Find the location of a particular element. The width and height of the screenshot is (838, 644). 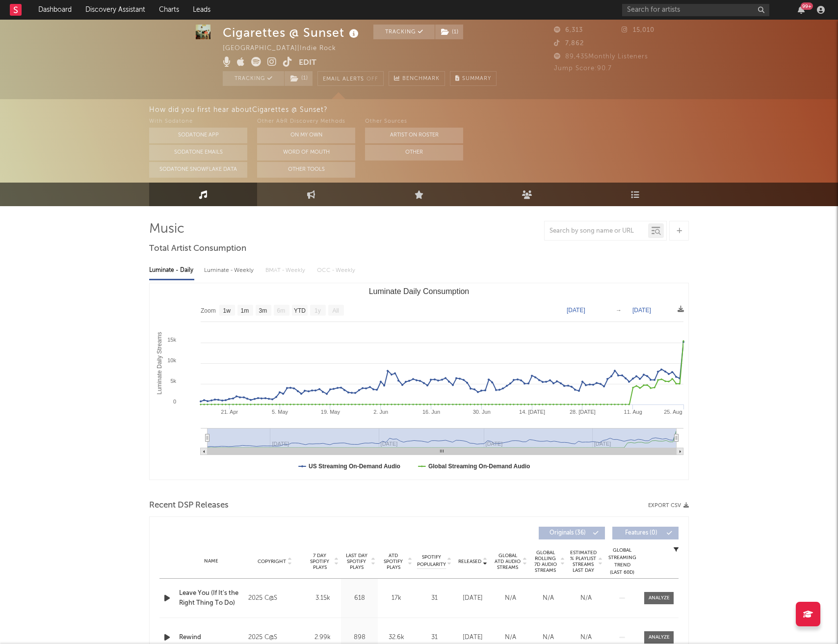

span: Spotify Popularity is located at coordinates (432, 561).